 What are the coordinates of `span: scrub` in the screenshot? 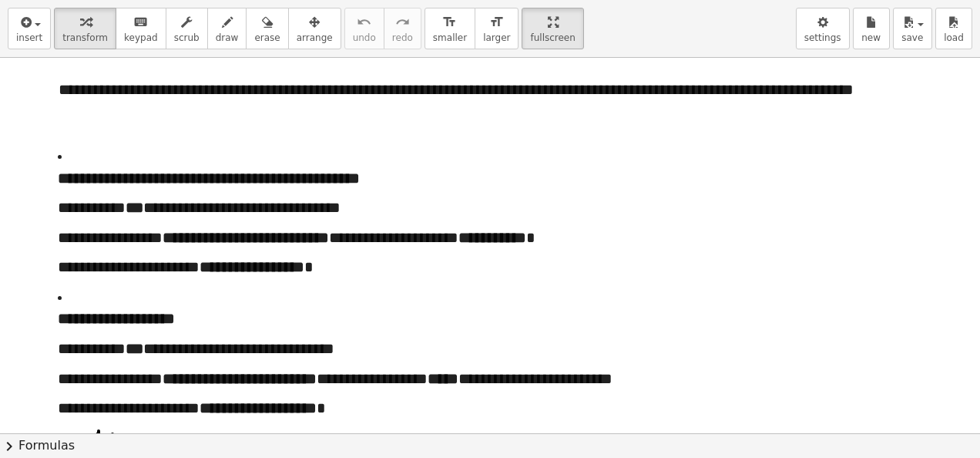 It's located at (187, 38).